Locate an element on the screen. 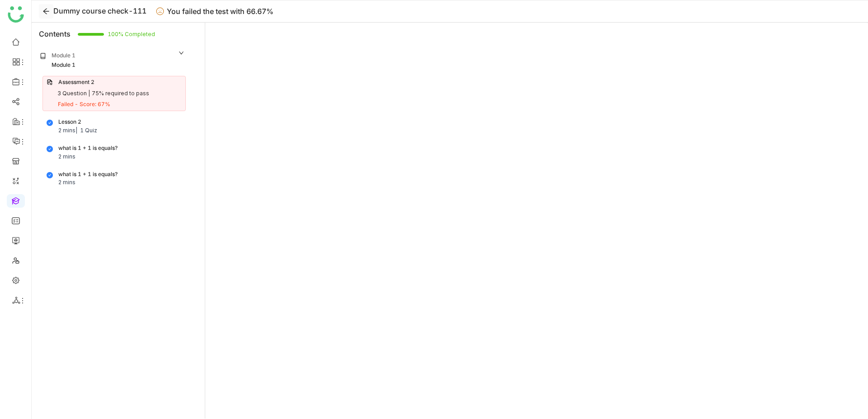 The width and height of the screenshot is (868, 419). div: Module 1Module 1 is located at coordinates (112, 60).